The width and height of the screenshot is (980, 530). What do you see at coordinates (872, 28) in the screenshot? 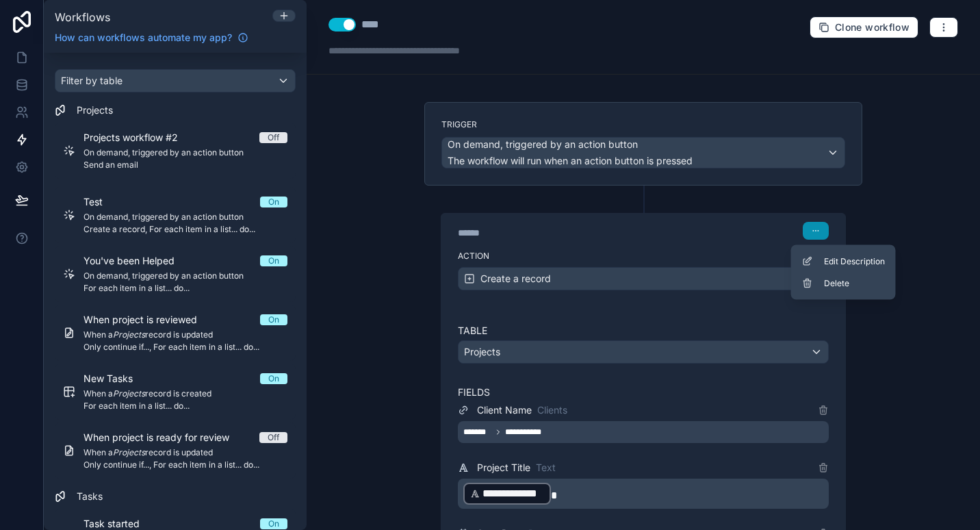
I see `span: Clone workflow` at bounding box center [872, 28].